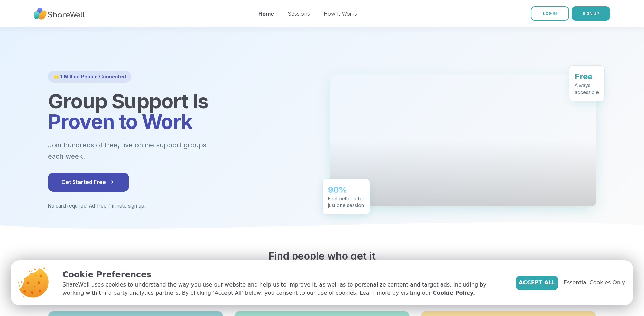 This screenshot has width=644, height=316. I want to click on div: Always accessible, so click(586, 89).